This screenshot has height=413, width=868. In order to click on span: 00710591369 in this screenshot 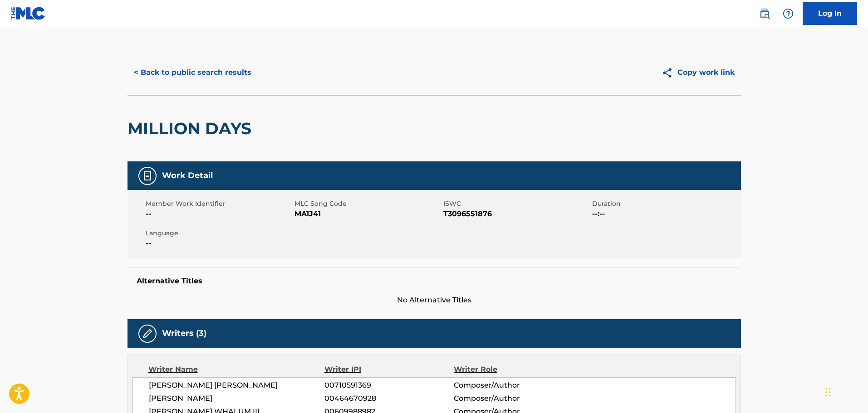, I will do `click(389, 386)`.